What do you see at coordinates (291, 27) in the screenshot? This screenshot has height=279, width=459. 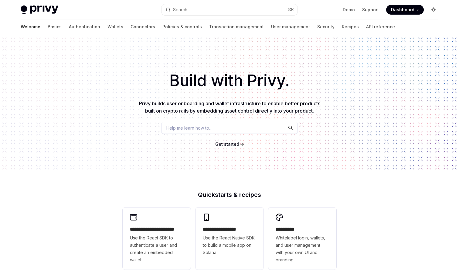 I see `a: User management` at bounding box center [291, 27].